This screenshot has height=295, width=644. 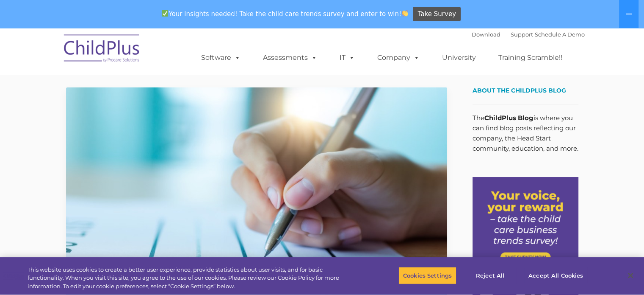 I want to click on button: Cookies Settings, so click(x=427, y=275).